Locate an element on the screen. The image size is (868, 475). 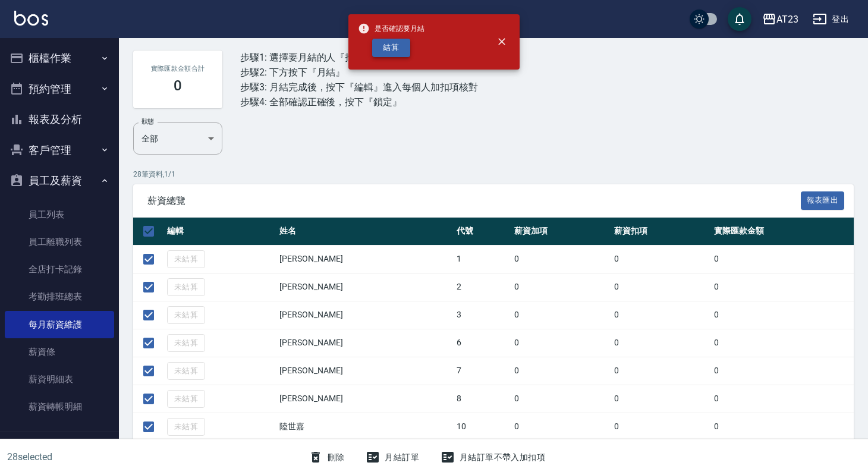
div: AT23 is located at coordinates (787, 19).